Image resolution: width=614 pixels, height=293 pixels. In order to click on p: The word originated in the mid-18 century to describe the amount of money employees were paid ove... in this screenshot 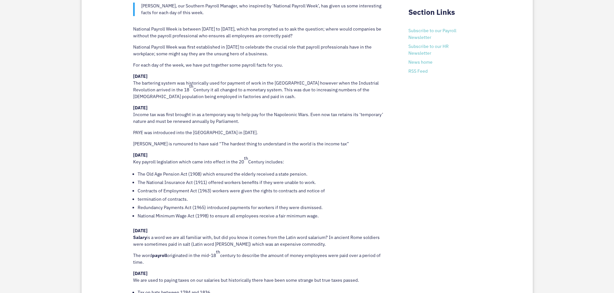, I will do `click(261, 262)`.